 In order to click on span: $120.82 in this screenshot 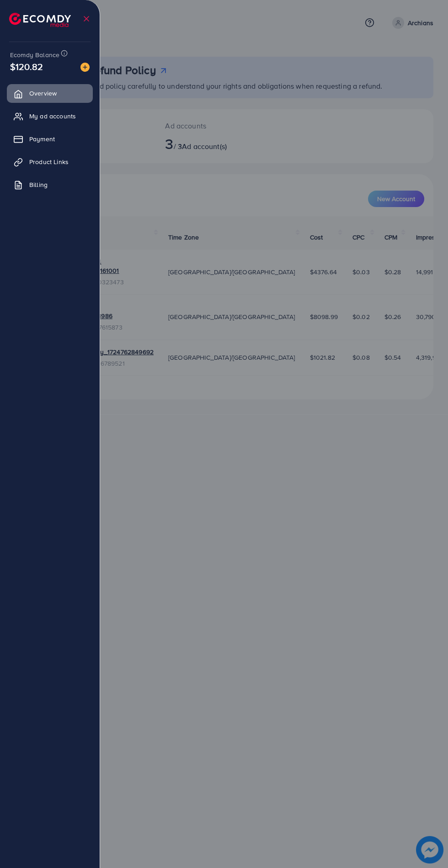, I will do `click(27, 66)`.